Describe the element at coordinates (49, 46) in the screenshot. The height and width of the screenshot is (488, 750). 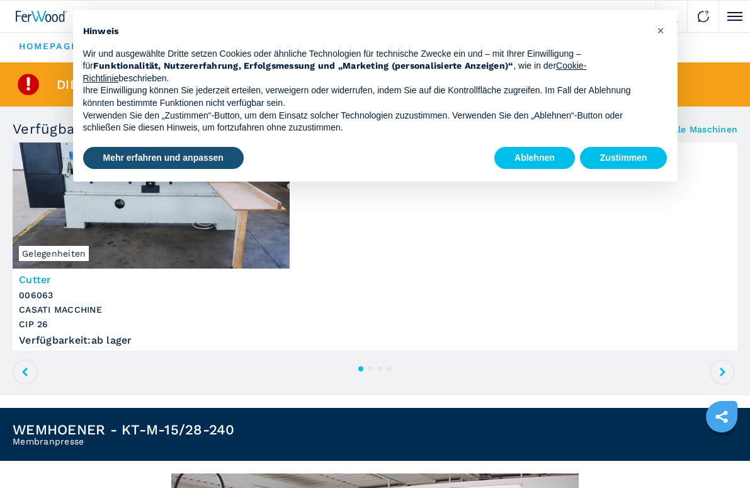
I see `a: HOMEPAGE` at that location.